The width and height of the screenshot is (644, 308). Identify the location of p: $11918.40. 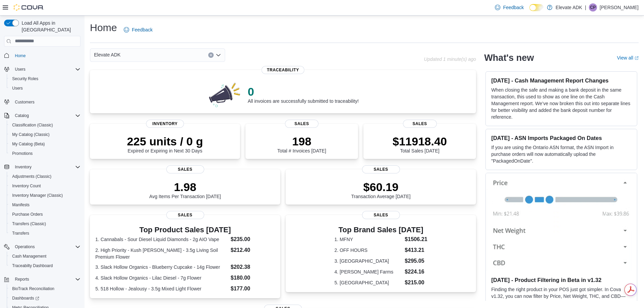
(420, 141).